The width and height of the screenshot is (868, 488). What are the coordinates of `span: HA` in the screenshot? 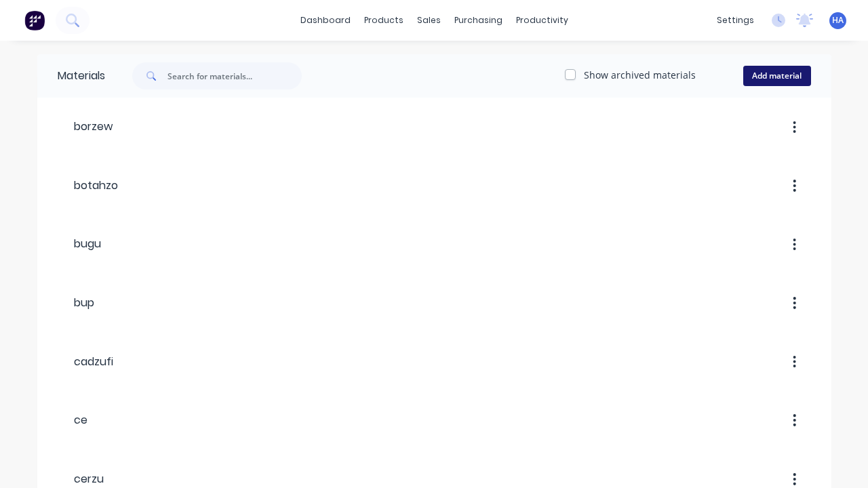 It's located at (837, 21).